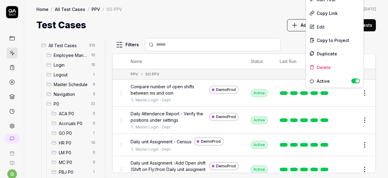  I want to click on div: Duplicate, so click(335, 53).